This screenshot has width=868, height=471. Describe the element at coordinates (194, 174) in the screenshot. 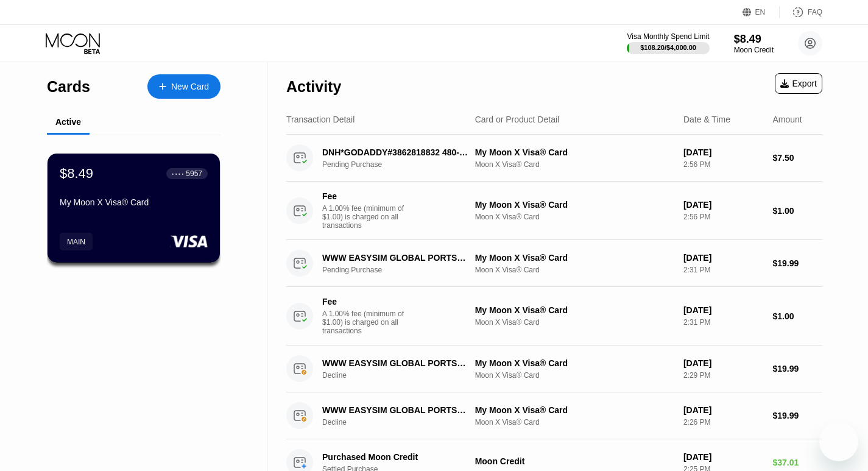

I see `div: 5957` at that location.